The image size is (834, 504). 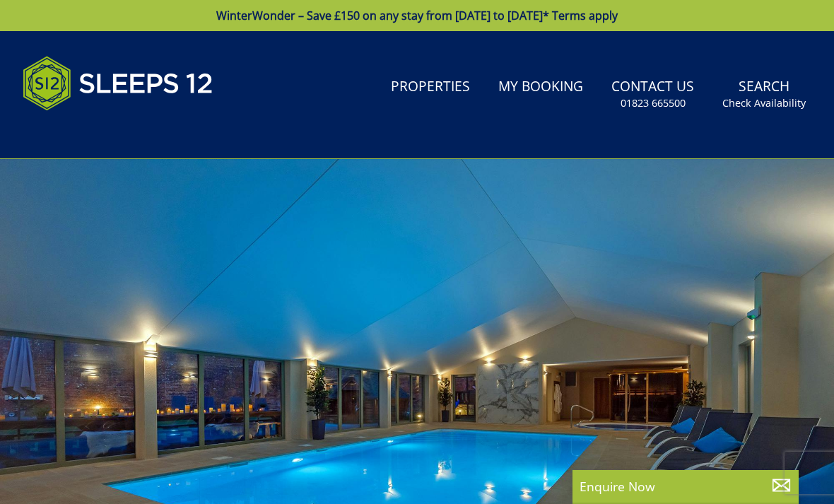 I want to click on small: Check Availability, so click(x=764, y=103).